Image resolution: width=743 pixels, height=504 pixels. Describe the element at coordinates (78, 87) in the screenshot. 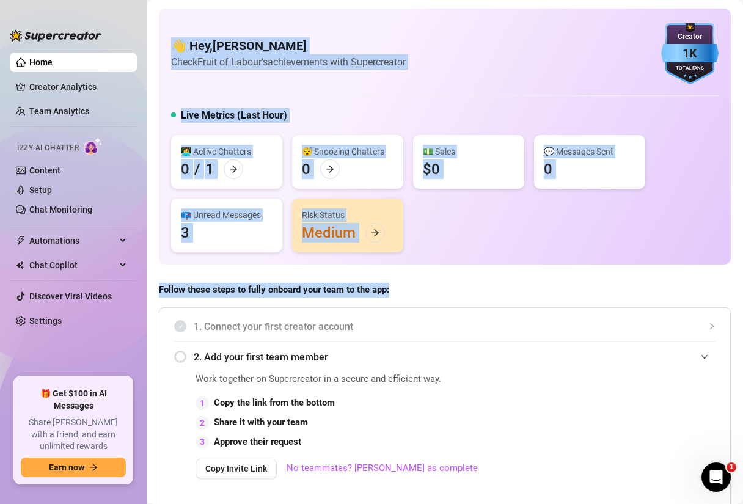

I see `a: Creator Analytics` at that location.